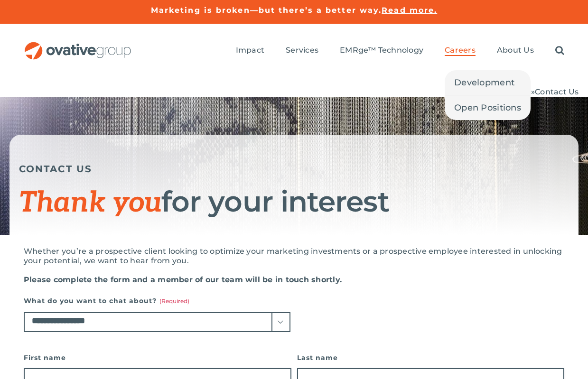 The width and height of the screenshot is (588, 379). Describe the element at coordinates (294, 256) in the screenshot. I see `p: Whether you’re a prospective client looking to optimize your marketing investments or a prospecti...` at that location.